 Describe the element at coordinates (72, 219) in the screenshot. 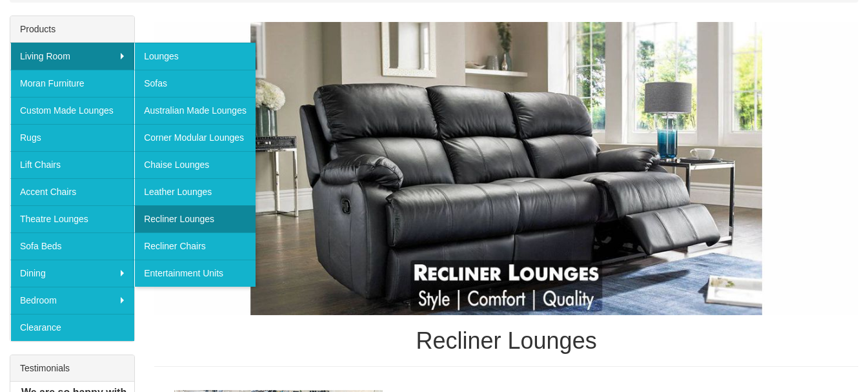

I see `a: Theatre Lounges` at that location.